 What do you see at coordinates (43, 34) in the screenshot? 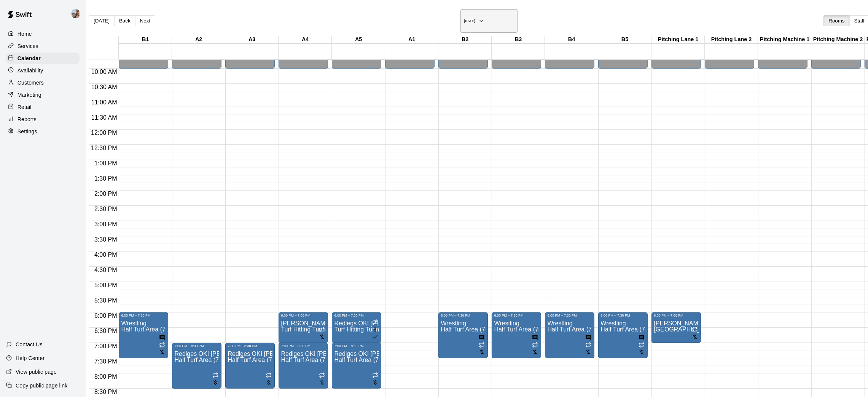
I see `a: Home` at bounding box center [43, 34].